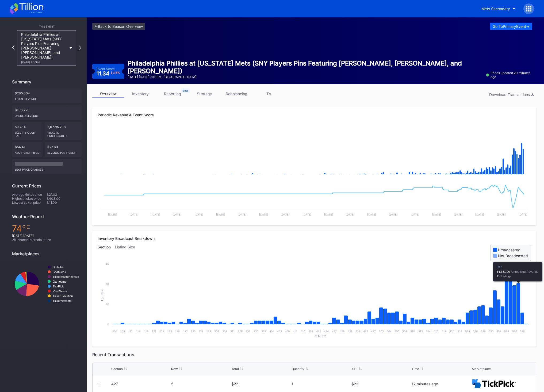  Describe the element at coordinates (62, 296) in the screenshot. I see `text: TicketEvolution` at that location.